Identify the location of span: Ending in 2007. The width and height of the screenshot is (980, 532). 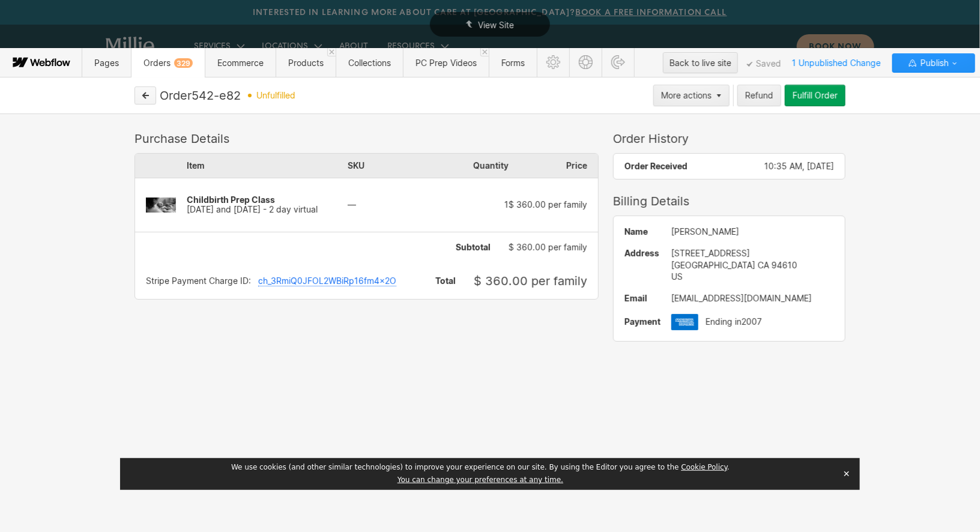
(734, 322).